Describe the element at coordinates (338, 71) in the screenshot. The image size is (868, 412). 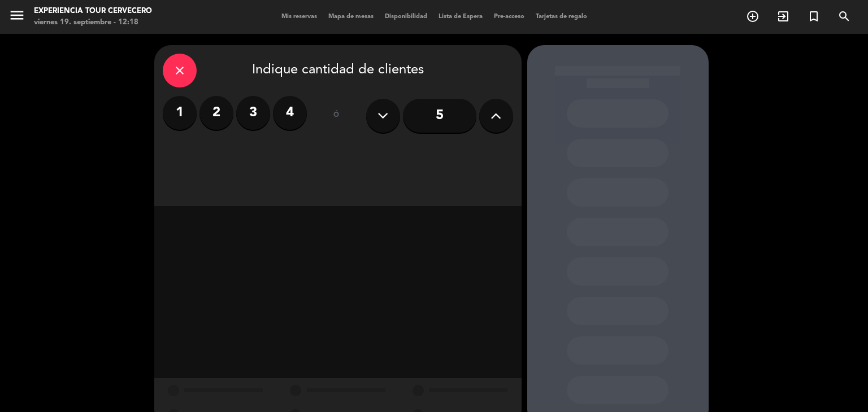
I see `div: Indique cantidad de clientes` at that location.